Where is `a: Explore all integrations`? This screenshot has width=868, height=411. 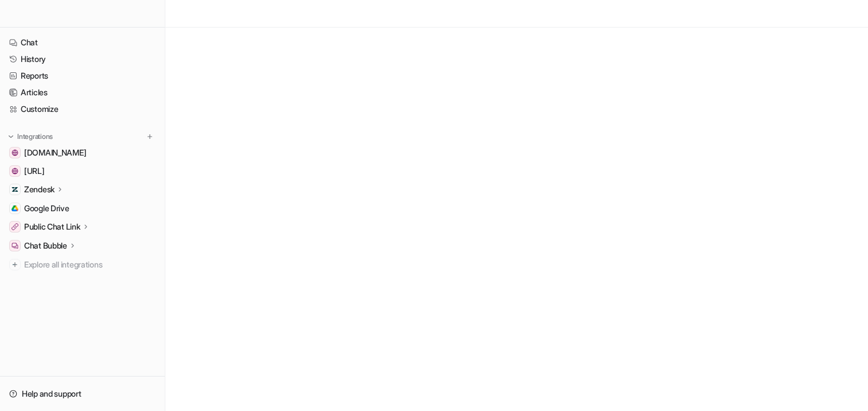 a: Explore all integrations is located at coordinates (82, 264).